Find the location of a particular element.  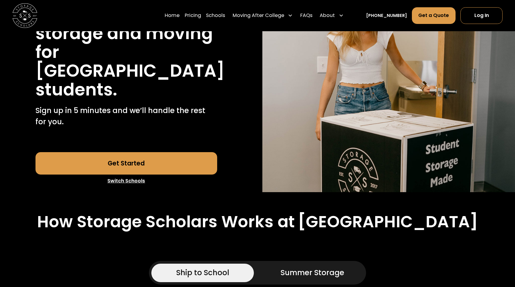

a: Switch Schools is located at coordinates (126, 181).